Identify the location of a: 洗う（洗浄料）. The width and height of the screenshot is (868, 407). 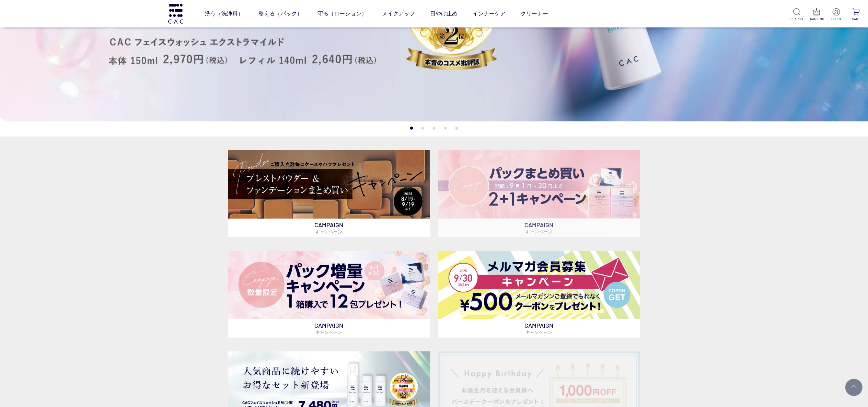
(224, 14).